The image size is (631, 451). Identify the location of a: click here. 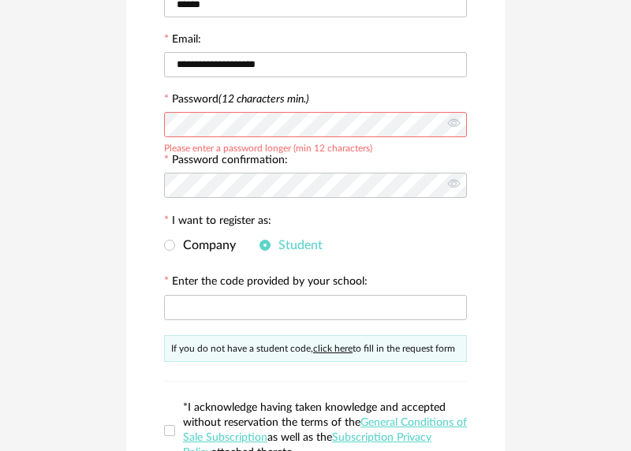
(333, 349).